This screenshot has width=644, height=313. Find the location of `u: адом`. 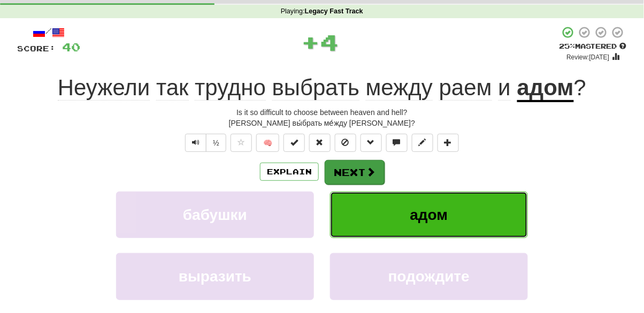

u: адом is located at coordinates (546, 88).